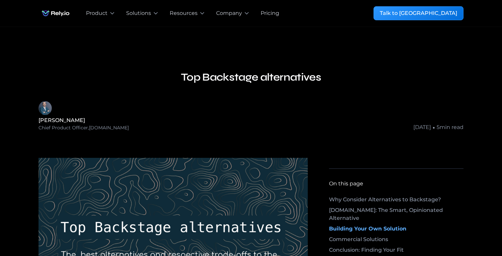  Describe the element at coordinates (97, 13) in the screenshot. I see `div: Product` at that location.